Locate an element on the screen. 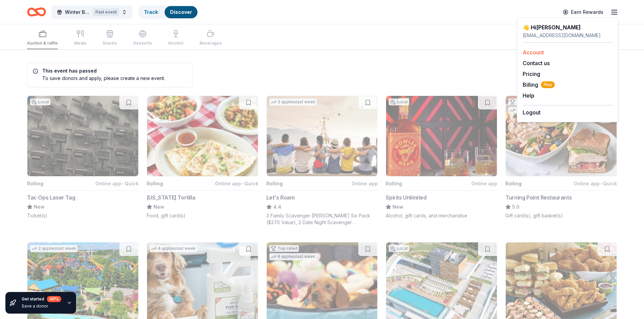 The height and width of the screenshot is (319, 644). button: Image for Turning Point RestaurantsTop rated1 applylast weekRollingOnline app•QuickTurning Point ... is located at coordinates (561, 158).